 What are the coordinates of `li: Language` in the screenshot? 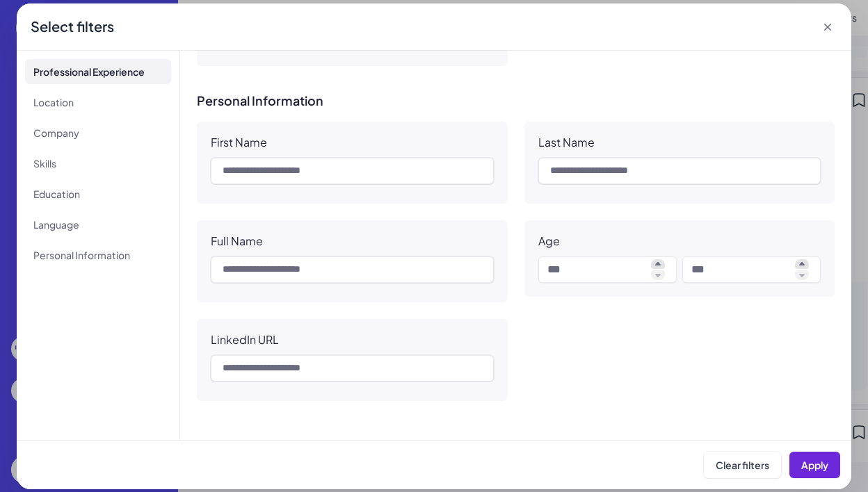 It's located at (98, 224).